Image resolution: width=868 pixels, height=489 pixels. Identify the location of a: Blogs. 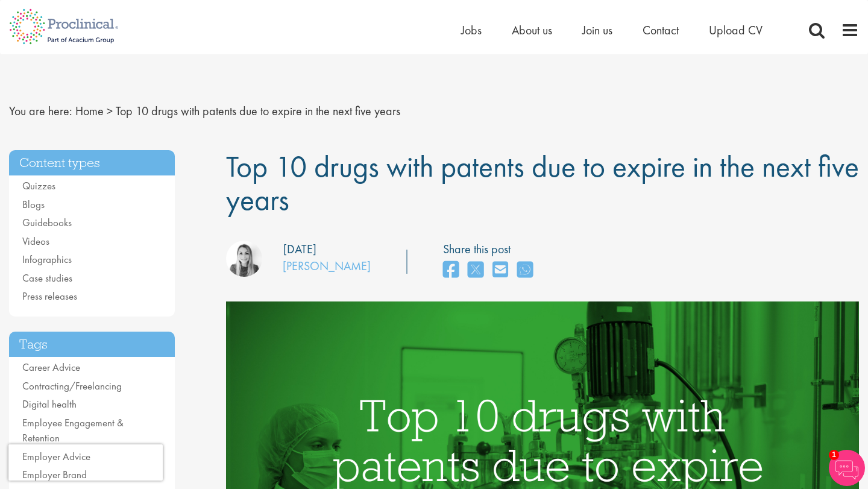
(33, 204).